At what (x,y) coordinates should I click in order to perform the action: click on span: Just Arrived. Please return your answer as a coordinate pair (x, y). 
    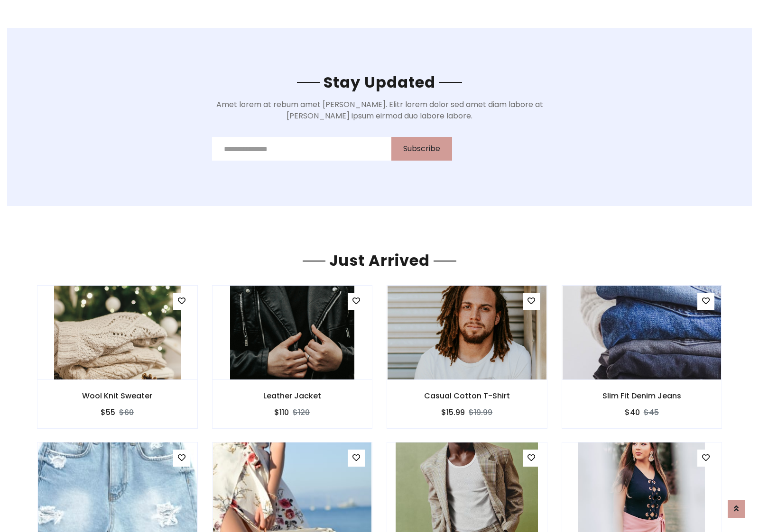
    Looking at the image, I should click on (380, 261).